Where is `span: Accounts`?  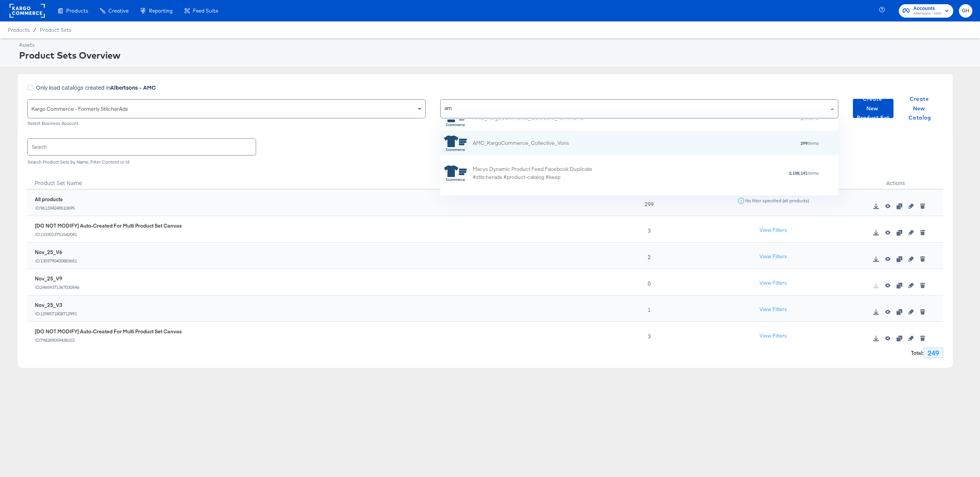 span: Accounts is located at coordinates (928, 8).